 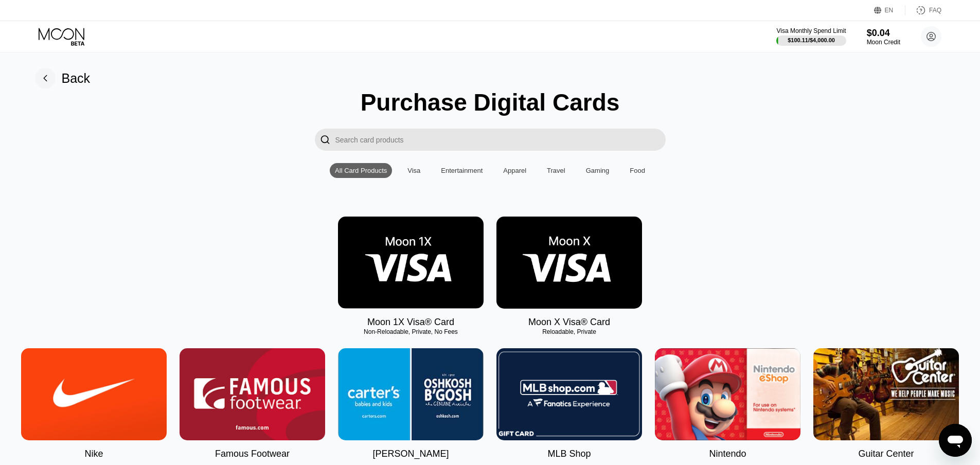 What do you see at coordinates (410, 331) in the screenshot?
I see `div: Non-Reloadable, Private, No Fees` at bounding box center [410, 331].